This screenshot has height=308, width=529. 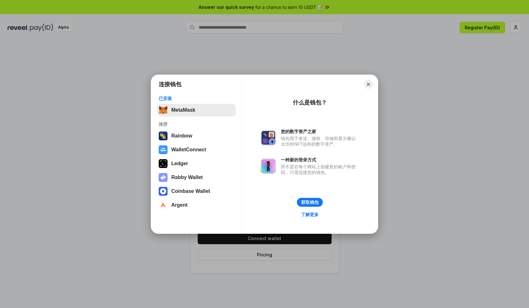 What do you see at coordinates (320, 132) in the screenshot?
I see `div: 您的数字资产之家` at bounding box center [320, 132].